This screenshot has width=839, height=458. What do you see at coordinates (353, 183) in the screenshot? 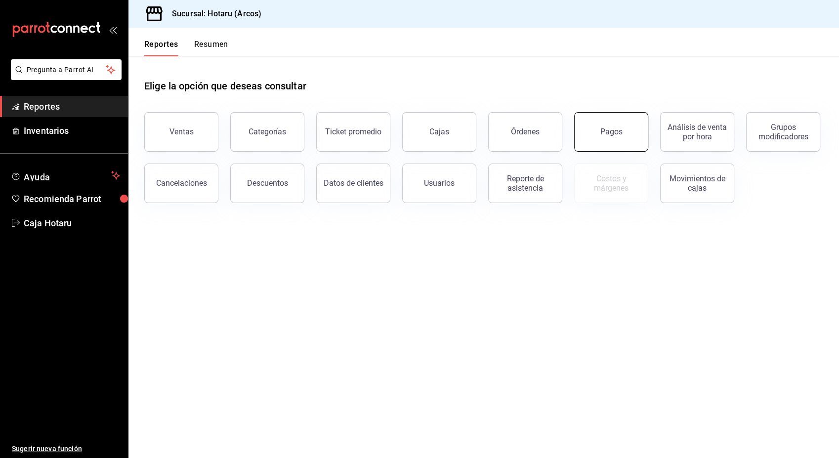
I see `div: Datos de clientes` at bounding box center [353, 183].